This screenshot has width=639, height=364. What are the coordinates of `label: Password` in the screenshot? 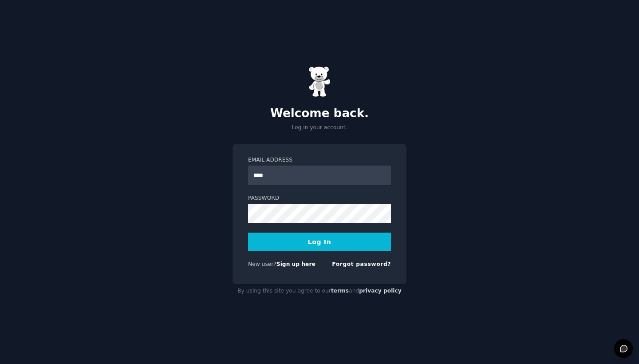 It's located at (319, 198).